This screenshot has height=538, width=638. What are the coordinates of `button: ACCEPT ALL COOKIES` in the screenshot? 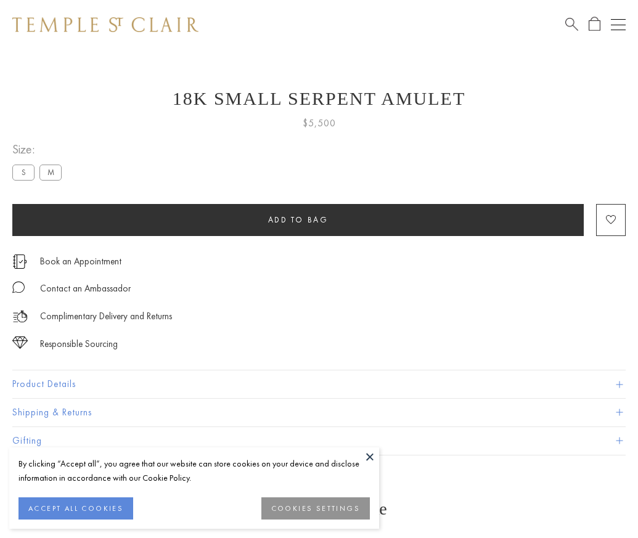 It's located at (76, 508).